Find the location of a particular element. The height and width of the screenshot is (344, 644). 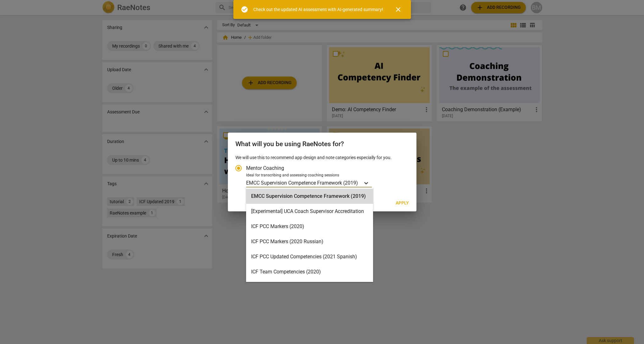

div: EMCC Supervision Competence Framework (2019) is located at coordinates (310, 196).